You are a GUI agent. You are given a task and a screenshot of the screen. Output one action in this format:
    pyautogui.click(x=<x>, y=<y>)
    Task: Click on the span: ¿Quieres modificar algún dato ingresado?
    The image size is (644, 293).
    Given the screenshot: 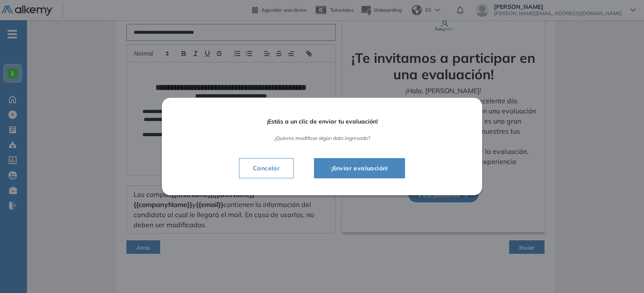 What is the action you would take?
    pyautogui.click(x=322, y=138)
    